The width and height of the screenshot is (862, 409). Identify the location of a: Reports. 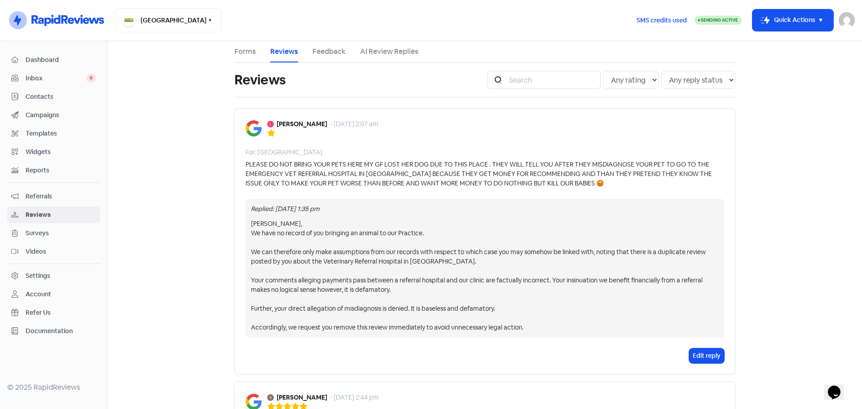
(53, 170).